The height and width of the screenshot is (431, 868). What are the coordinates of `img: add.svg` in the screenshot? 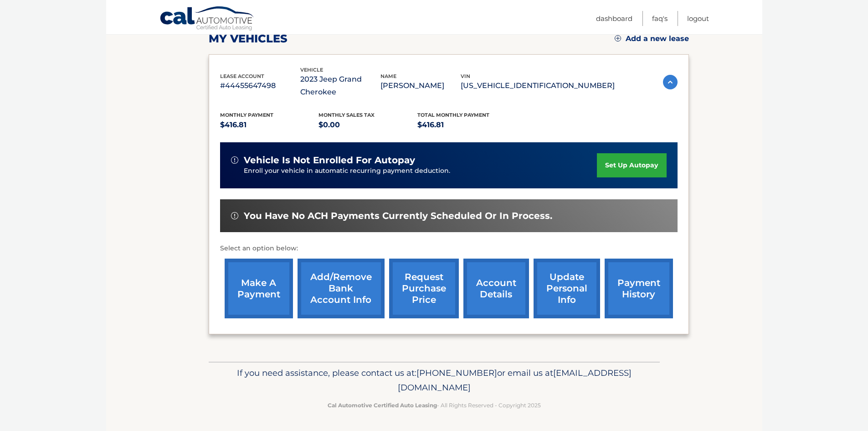 It's located at (618, 38).